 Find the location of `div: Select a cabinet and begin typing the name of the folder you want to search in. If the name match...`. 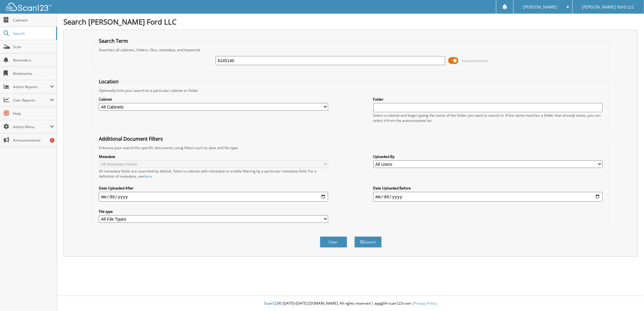

div: Select a cabinet and begin typing the name of the folder you want to search in. If the name match... is located at coordinates (488, 117).